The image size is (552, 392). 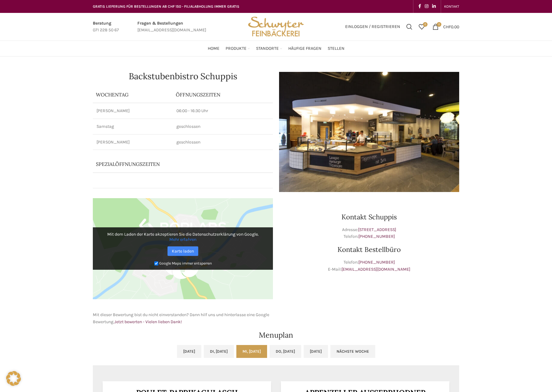 What do you see at coordinates (276, 49) in the screenshot?
I see `div: Main navigation` at bounding box center [276, 49].